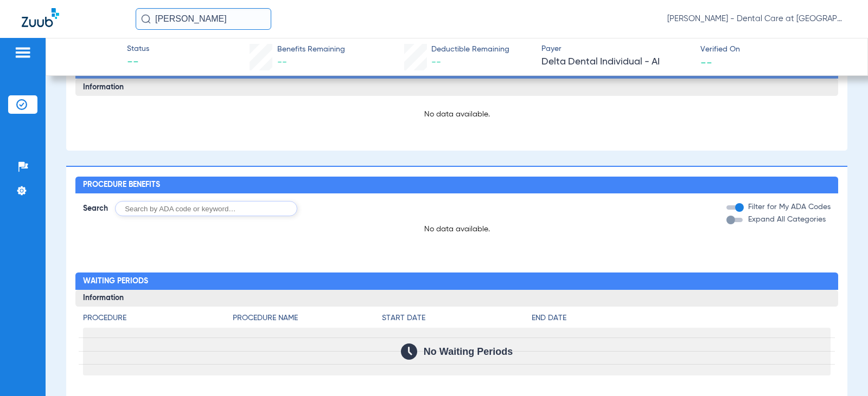 This screenshot has height=396, width=868. What do you see at coordinates (456, 318) in the screenshot?
I see `h4: Start Date` at bounding box center [456, 318].